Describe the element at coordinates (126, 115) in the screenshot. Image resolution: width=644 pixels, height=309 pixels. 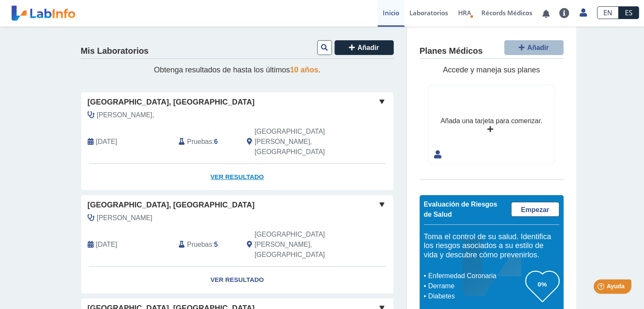
I see `span: Mercedes Maldonado, Milciades,` at that location.